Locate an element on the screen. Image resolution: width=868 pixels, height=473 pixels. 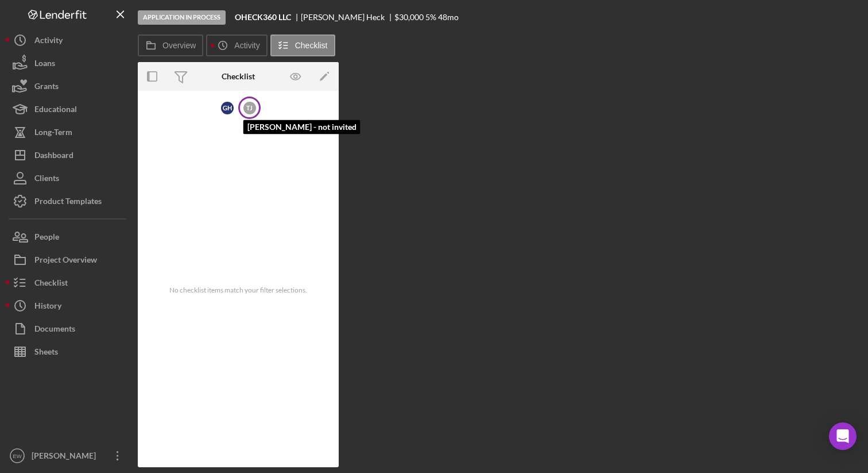
div: Project Overview is located at coordinates (66, 261).